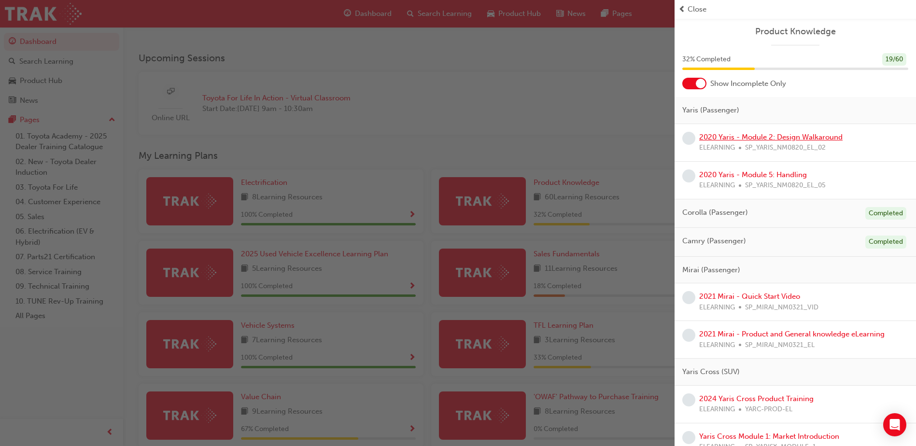  What do you see at coordinates (697, 9) in the screenshot?
I see `span: Close` at bounding box center [697, 9].